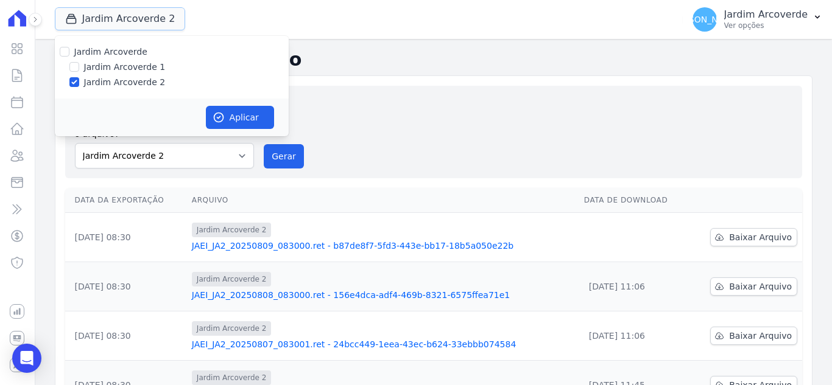 The height and width of the screenshot is (385, 832). What do you see at coordinates (765, 26) in the screenshot?
I see `p: Ver opções` at bounding box center [765, 26].